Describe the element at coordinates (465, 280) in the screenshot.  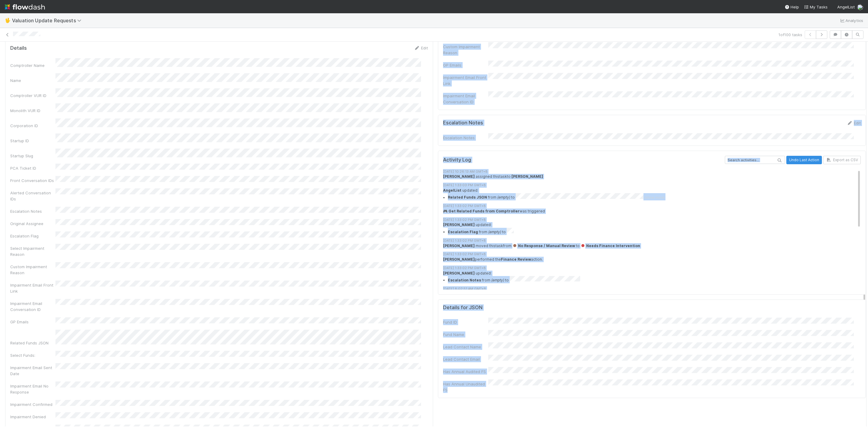
I see `strong: Escalation Notes` at that location.